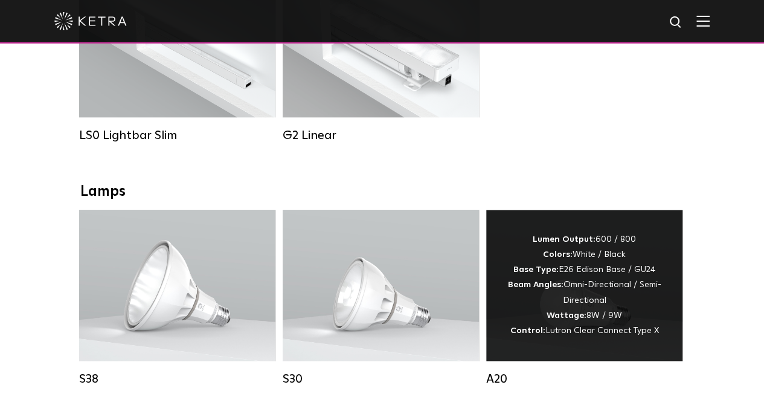  I want to click on div: Lamps, so click(382, 191).